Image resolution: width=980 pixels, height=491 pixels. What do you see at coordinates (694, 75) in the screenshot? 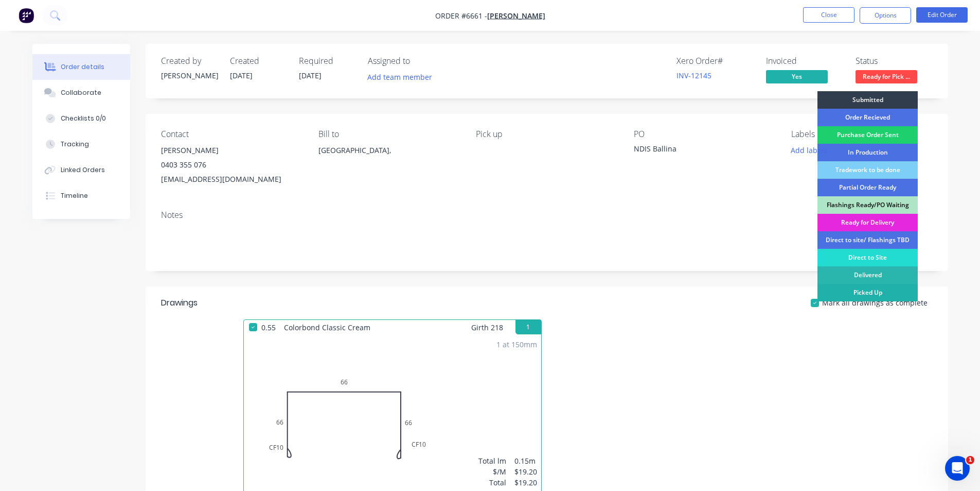
I see `a: INV-12145` at bounding box center [694, 75].